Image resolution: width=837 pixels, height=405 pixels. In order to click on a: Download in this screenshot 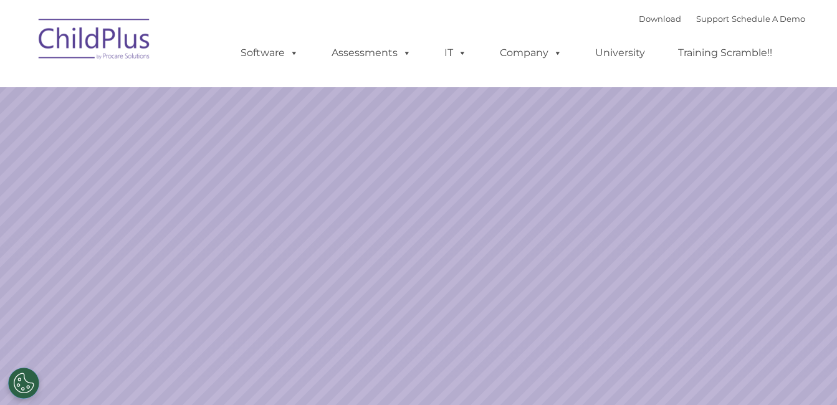, I will do `click(660, 19)`.